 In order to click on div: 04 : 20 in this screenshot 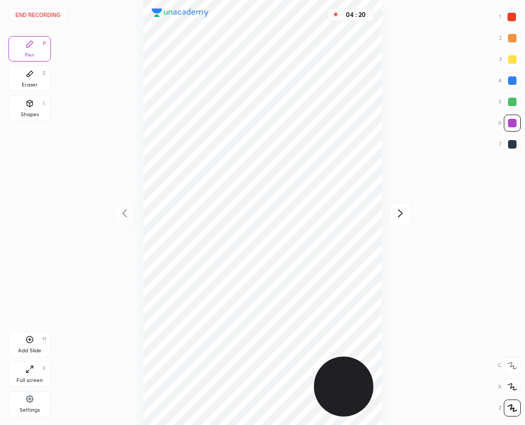, I will do `click(356, 15)`.